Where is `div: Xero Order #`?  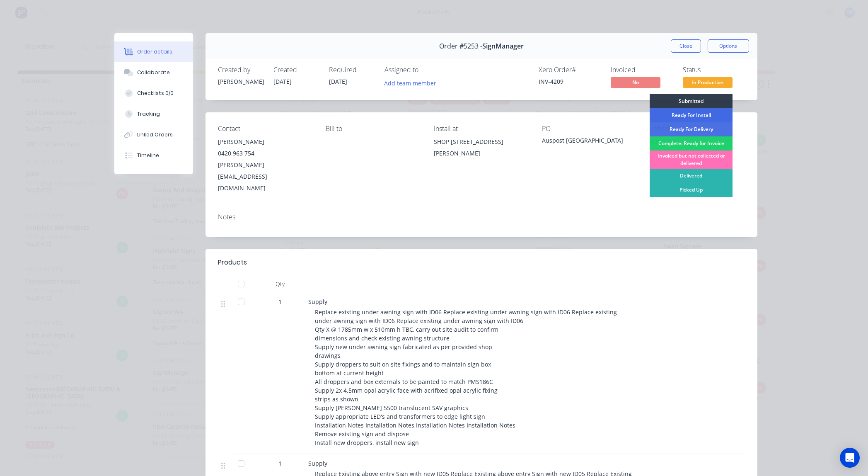
div: Xero Order # is located at coordinates (569, 70).